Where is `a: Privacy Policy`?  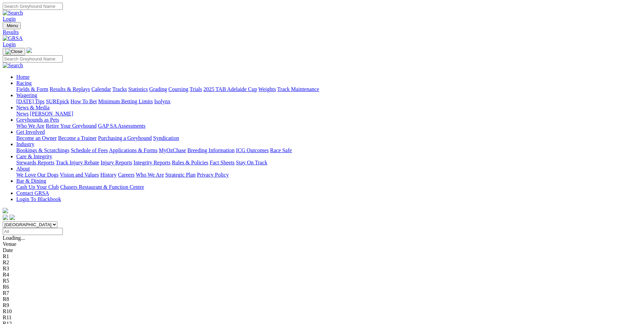 a: Privacy Policy is located at coordinates (213, 175).